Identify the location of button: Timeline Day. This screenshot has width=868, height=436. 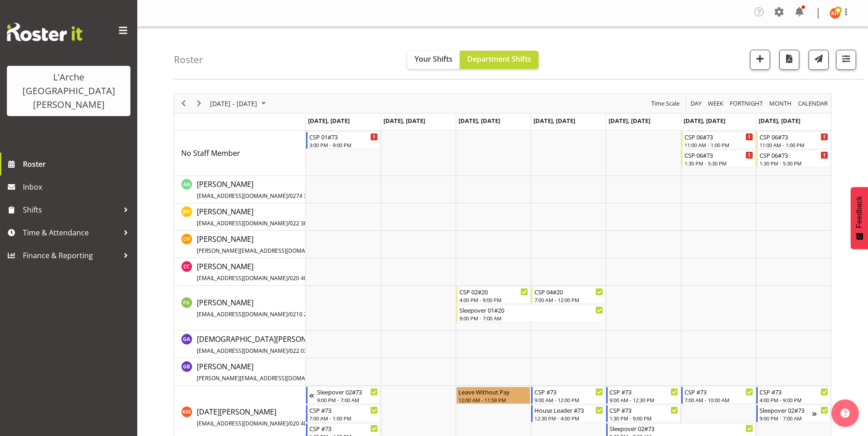
(696, 104).